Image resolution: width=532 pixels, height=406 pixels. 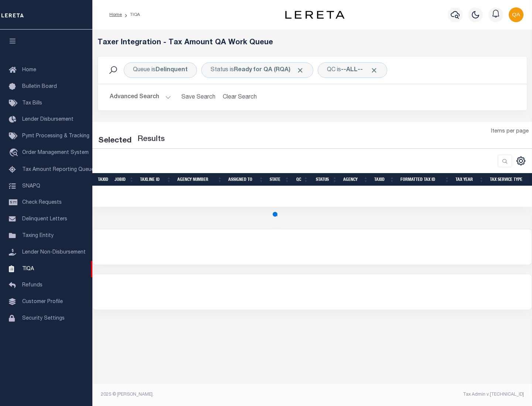 What do you see at coordinates (115, 141) in the screenshot?
I see `div: Selected` at bounding box center [115, 141].